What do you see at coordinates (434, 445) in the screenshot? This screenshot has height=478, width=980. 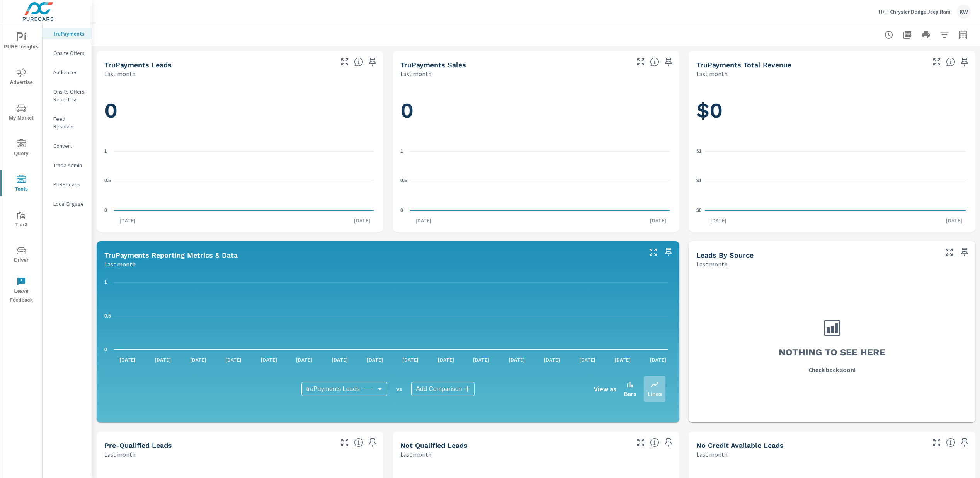 I see `h5: Not Qualified Leads` at bounding box center [434, 445].